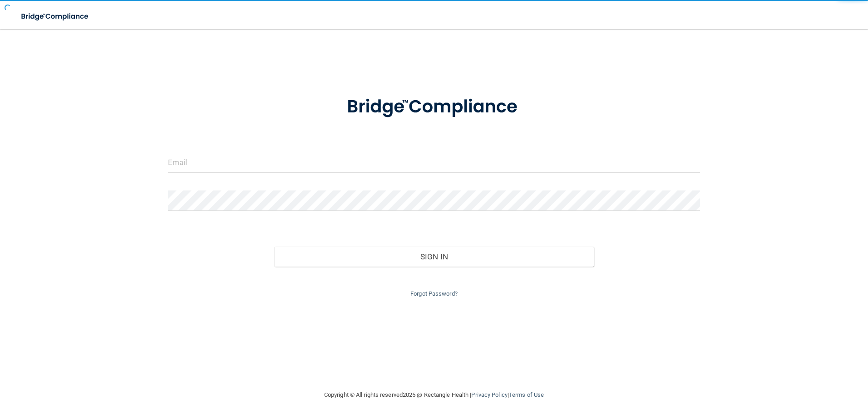 The width and height of the screenshot is (868, 419). What do you see at coordinates (434, 162) in the screenshot?
I see `input: Email` at bounding box center [434, 162].